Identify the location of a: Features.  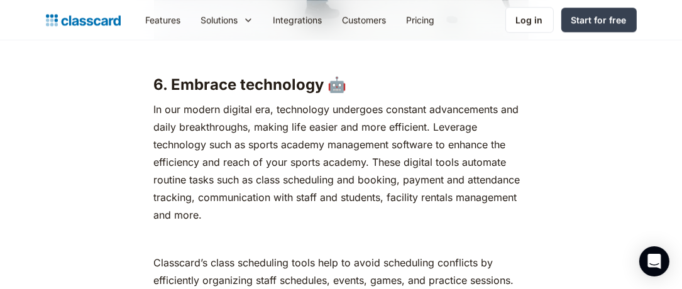
(163, 19).